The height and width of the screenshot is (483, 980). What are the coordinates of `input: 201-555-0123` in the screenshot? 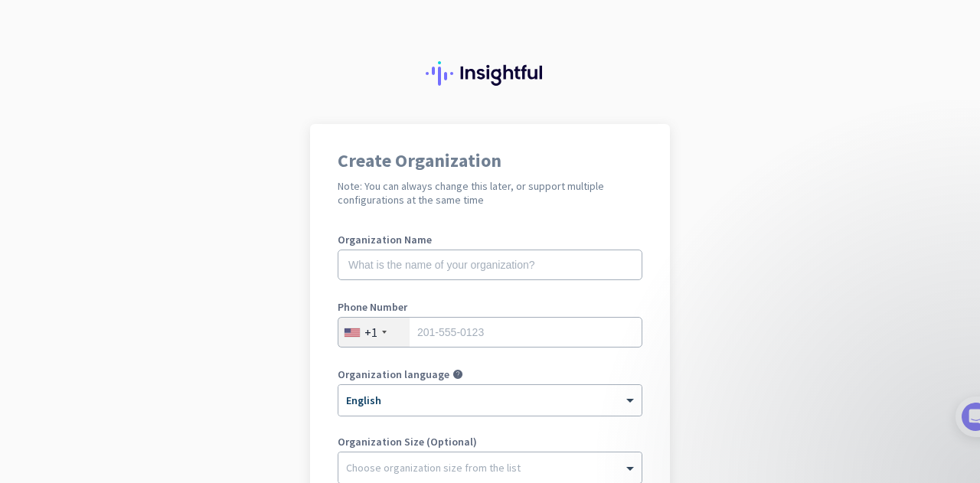 It's located at (490, 332).